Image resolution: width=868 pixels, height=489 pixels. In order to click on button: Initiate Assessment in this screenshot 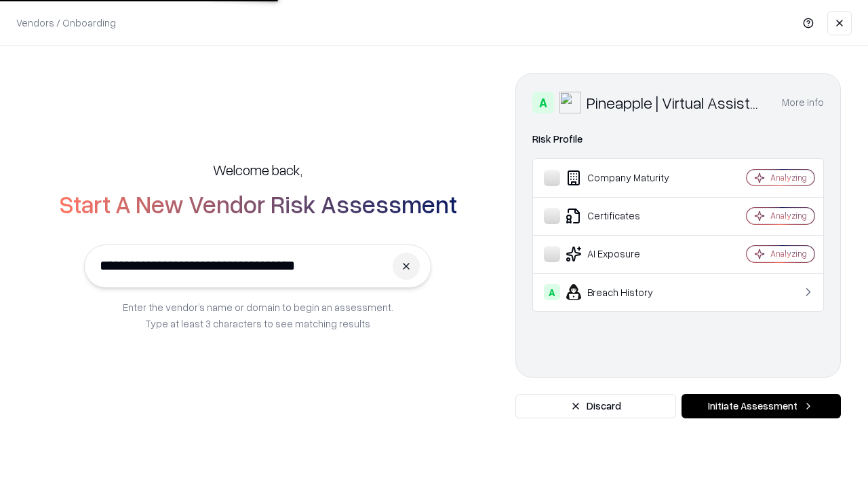, I will do `click(762, 406)`.